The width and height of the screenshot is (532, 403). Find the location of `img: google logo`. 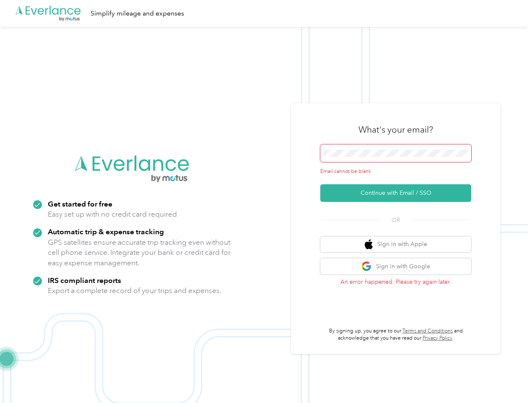

img: google logo is located at coordinates (367, 266).